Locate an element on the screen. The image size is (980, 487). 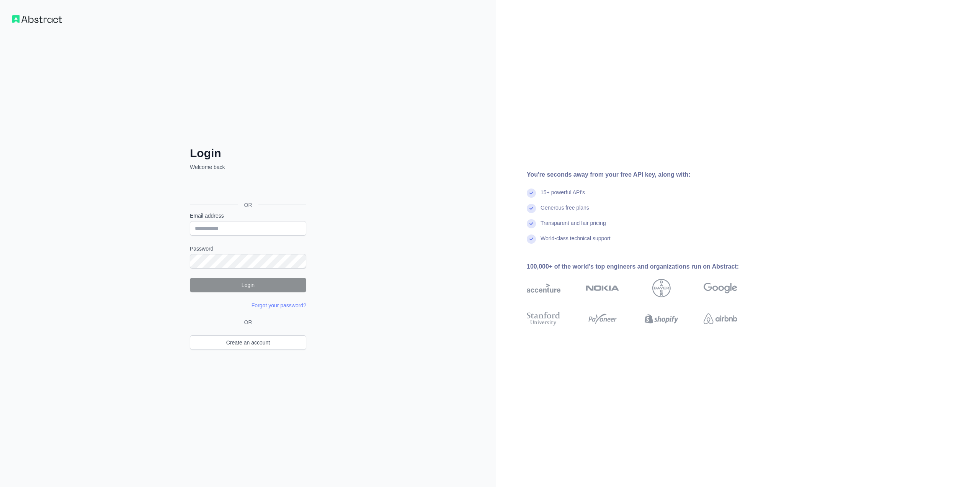
label: Password is located at coordinates (248, 248).